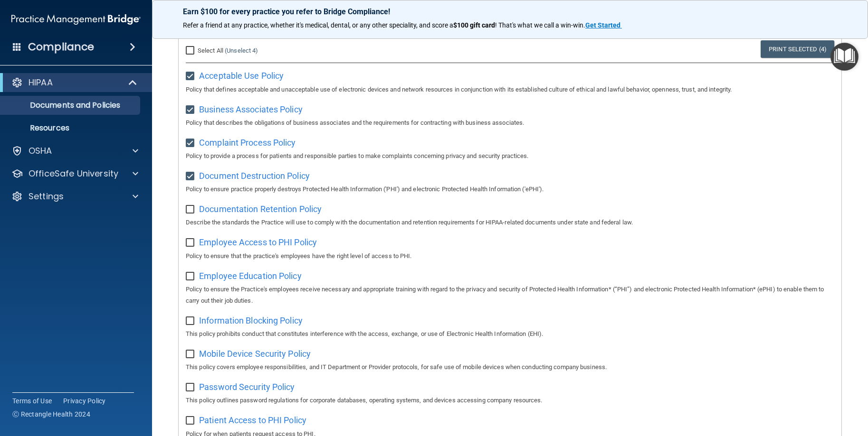 This screenshot has width=868, height=436. I want to click on a: Terms of Use, so click(32, 401).